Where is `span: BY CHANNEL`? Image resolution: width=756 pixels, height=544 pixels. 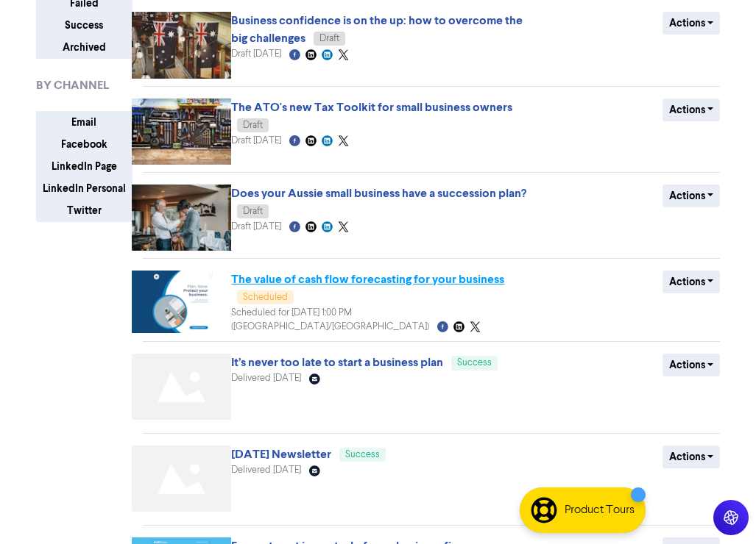
span: BY CHANNEL is located at coordinates (73, 85).